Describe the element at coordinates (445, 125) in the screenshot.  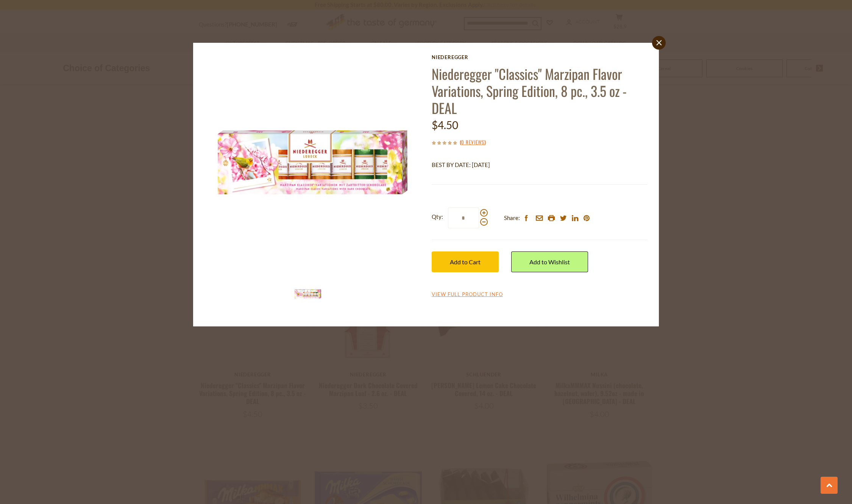
I see `span: $4.50` at that location.